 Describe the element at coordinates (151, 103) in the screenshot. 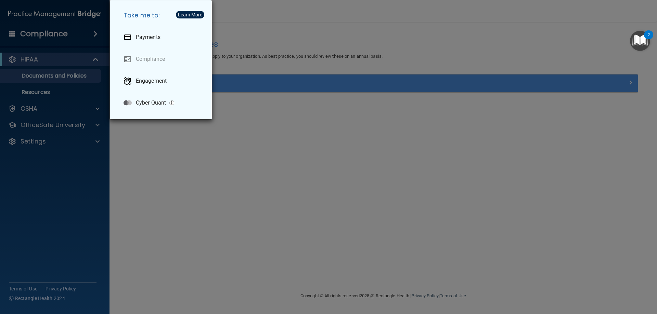

I see `p: Cyber Quant` at that location.